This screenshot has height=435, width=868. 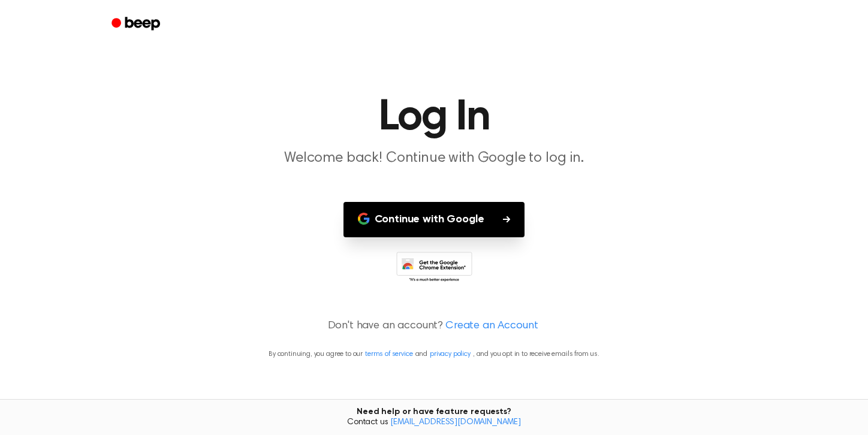 What do you see at coordinates (434, 117) in the screenshot?
I see `h1: Log In` at bounding box center [434, 117].